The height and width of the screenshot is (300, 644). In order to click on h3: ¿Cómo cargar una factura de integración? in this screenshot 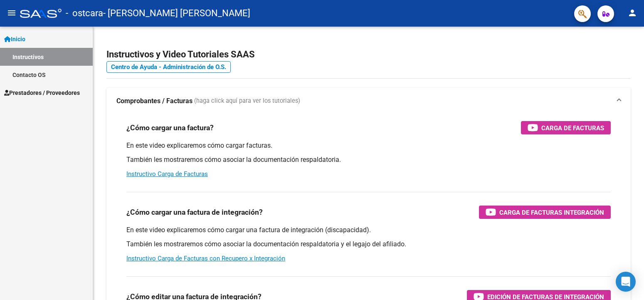, I will do `click(195, 212)`.